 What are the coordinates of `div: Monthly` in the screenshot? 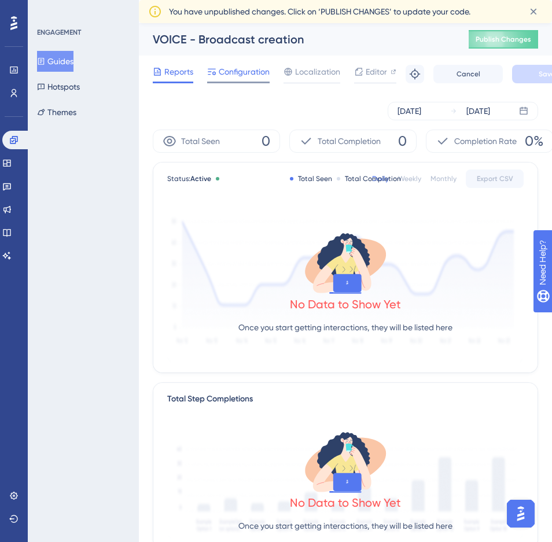 It's located at (443, 179).